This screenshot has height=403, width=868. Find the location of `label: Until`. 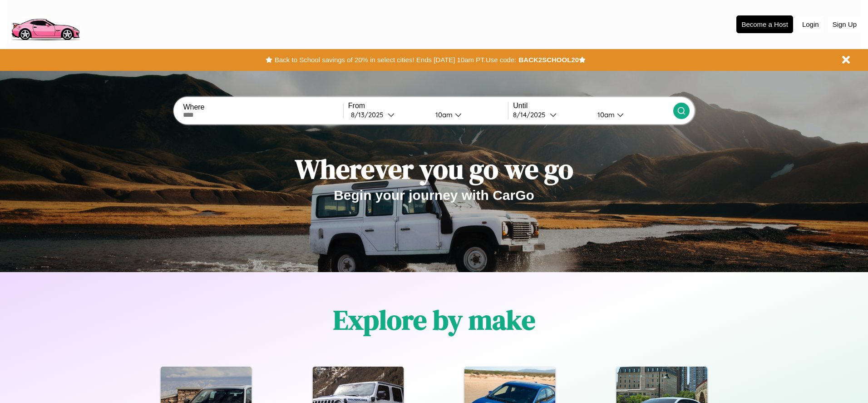

label: Until is located at coordinates (593, 106).